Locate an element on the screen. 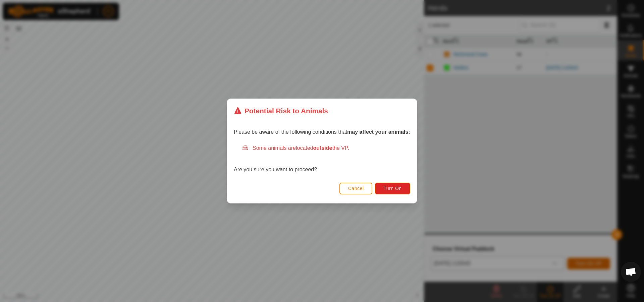 The width and height of the screenshot is (644, 302). button: Cancel is located at coordinates (356, 188).